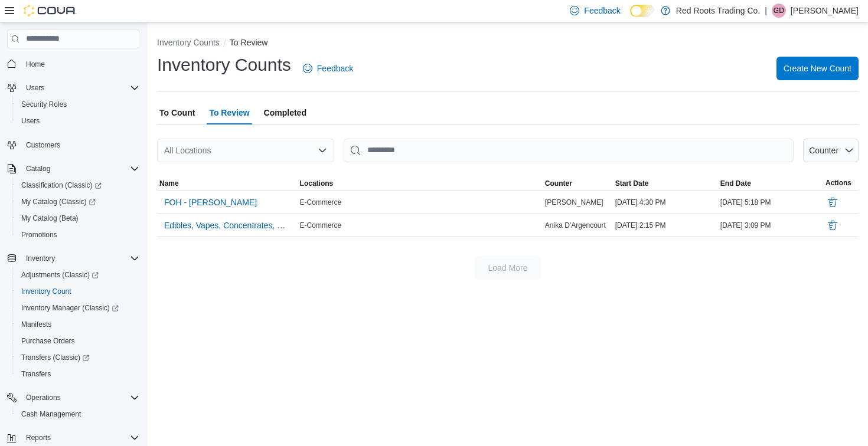  What do you see at coordinates (78, 374) in the screenshot?
I see `button: Transfers` at bounding box center [78, 374].